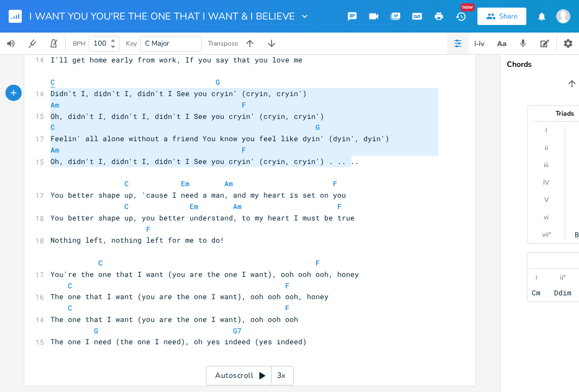  Describe the element at coordinates (162, 16) in the screenshot. I see `span: I WANT YOU YOU'RE THE ONE THAT I WANT & I BELIEVE` at that location.